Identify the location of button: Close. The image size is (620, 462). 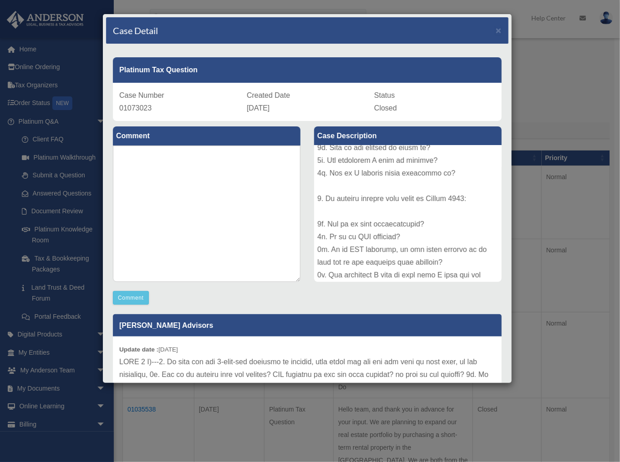
(498, 30).